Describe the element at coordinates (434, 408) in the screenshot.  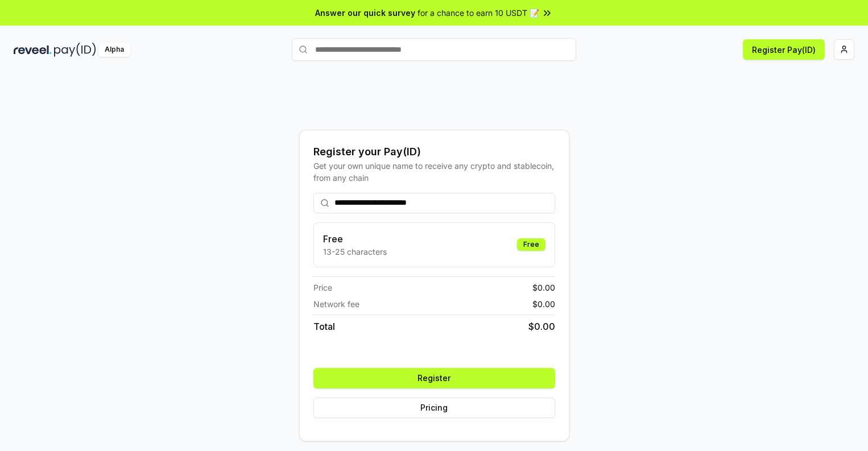
I see `button: Pricing` at that location.